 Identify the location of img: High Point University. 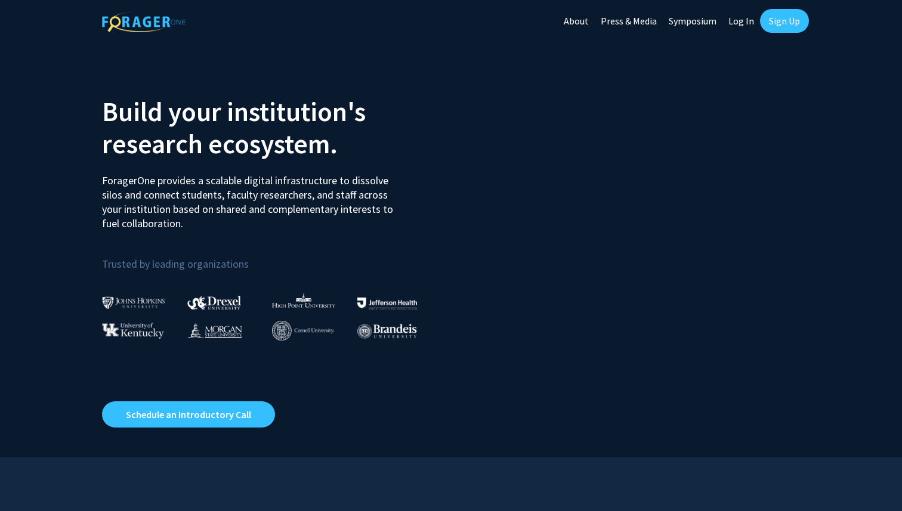
(304, 301).